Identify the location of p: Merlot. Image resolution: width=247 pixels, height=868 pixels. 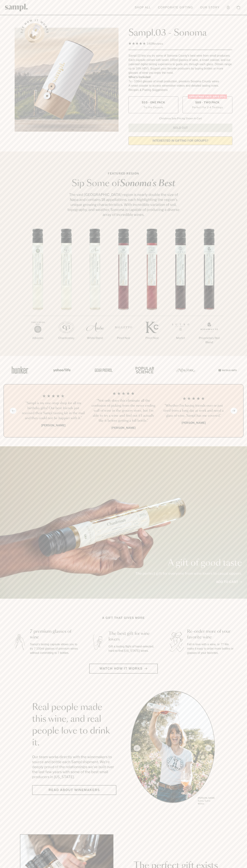
(181, 338).